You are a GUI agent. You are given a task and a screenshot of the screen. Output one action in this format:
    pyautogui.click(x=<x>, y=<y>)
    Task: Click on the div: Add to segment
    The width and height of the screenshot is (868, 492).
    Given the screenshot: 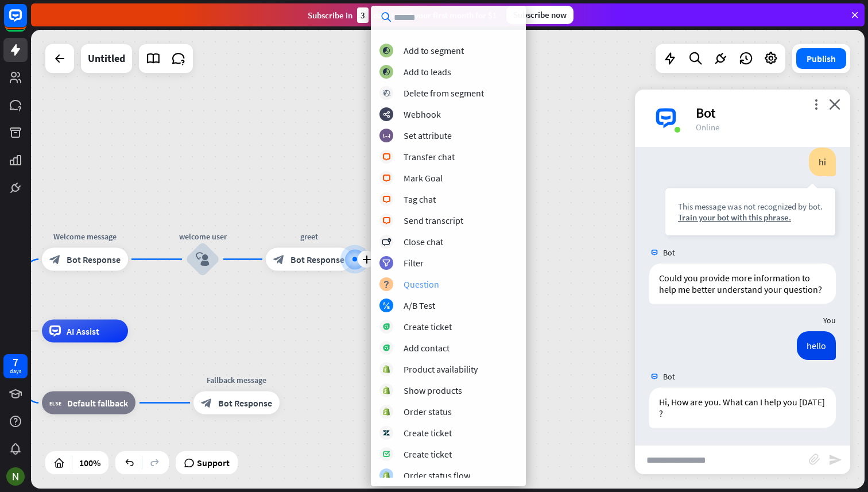 What is the action you would take?
    pyautogui.click(x=433, y=51)
    